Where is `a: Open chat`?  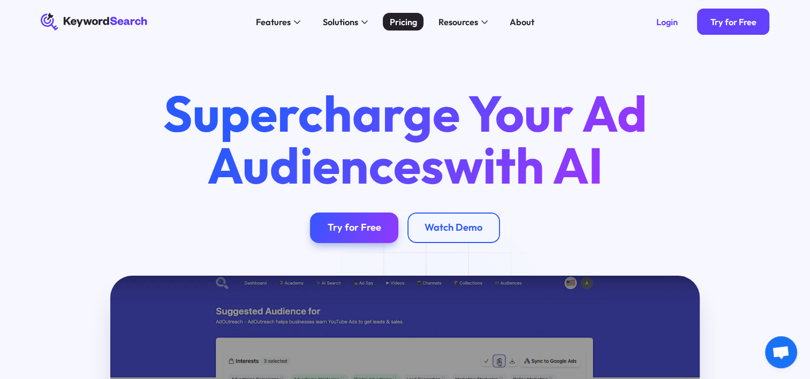
a: Open chat is located at coordinates (781, 352).